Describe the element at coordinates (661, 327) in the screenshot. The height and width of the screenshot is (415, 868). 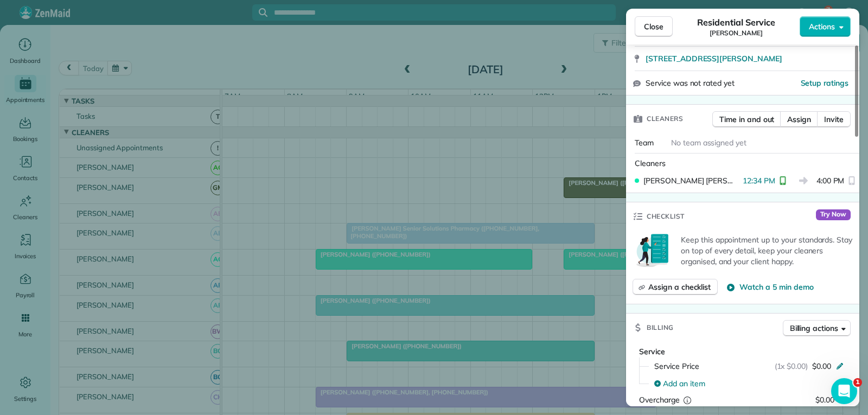
I see `span: Billing` at that location.